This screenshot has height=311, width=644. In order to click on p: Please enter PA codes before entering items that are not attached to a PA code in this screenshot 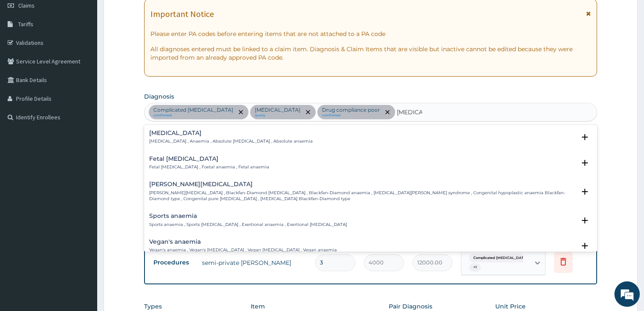, I will do `click(371, 34)`.